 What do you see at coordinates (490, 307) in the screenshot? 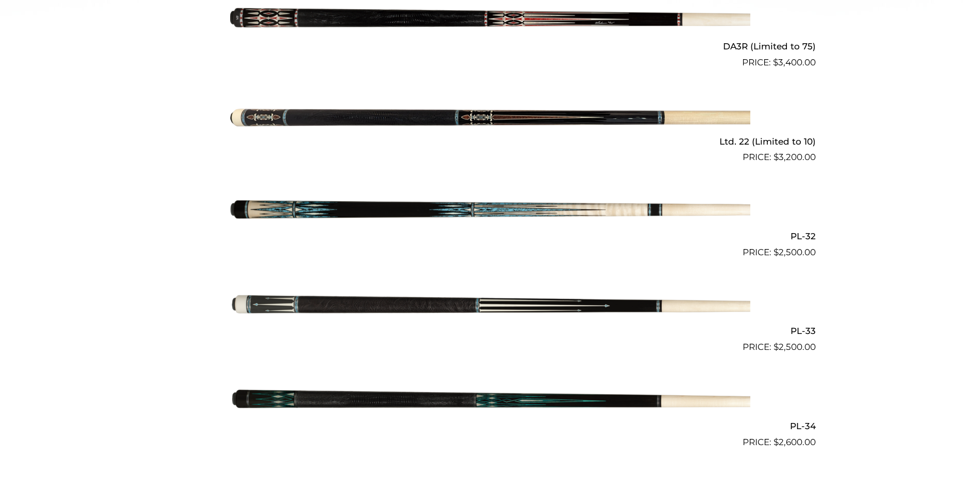
I see `img: PL-33` at bounding box center [490, 307].